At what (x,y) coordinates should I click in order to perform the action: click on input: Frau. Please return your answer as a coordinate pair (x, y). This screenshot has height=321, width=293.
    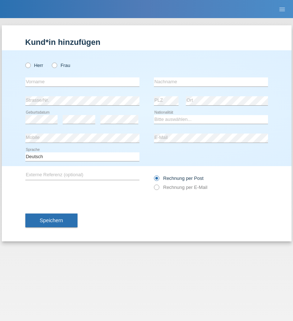
    Looking at the image, I should click on (54, 65).